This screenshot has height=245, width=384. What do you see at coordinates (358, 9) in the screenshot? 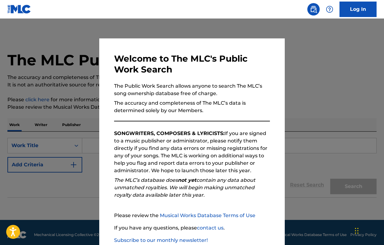
I see `a: Log In` at bounding box center [358, 9].